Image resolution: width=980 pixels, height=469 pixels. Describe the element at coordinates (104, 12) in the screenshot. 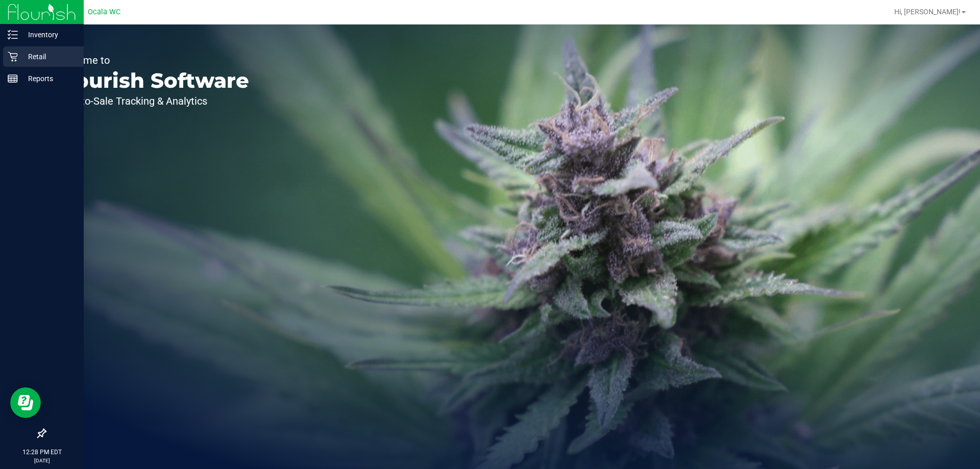

I see `span: Ocala WC` at that location.